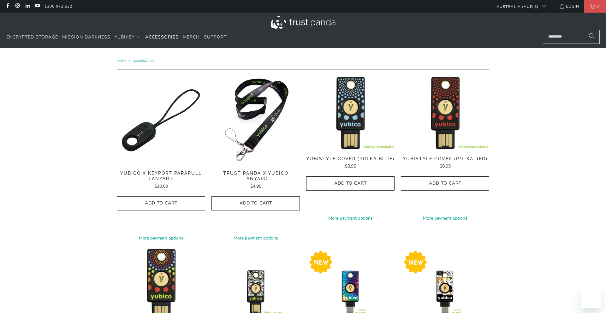 The image size is (606, 313). I want to click on nav: Translation missing: en.navigation.header.main_nav, so click(116, 37).